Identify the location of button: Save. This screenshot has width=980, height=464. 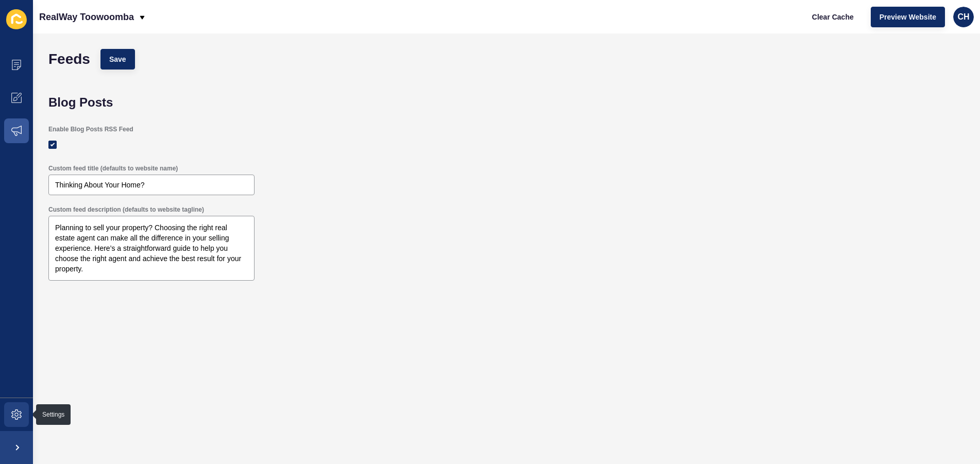
(117, 59).